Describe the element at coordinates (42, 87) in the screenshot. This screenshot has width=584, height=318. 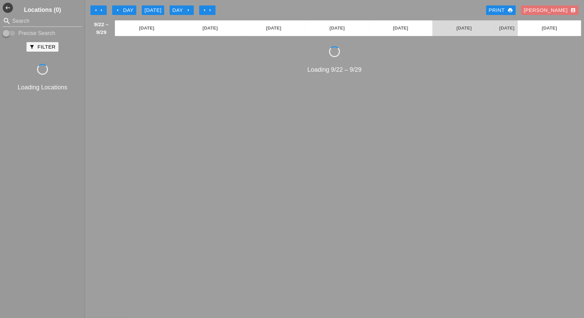
I see `div: Loading Locations` at that location.